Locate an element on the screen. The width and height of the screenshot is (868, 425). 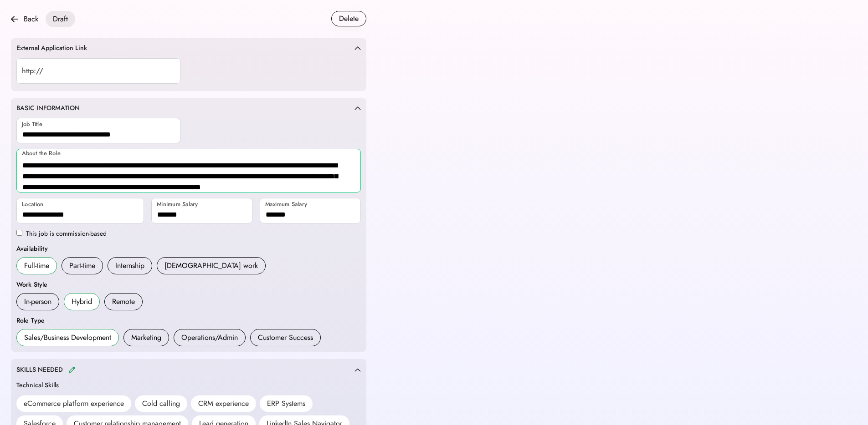
div: Role Type is located at coordinates (31, 320).